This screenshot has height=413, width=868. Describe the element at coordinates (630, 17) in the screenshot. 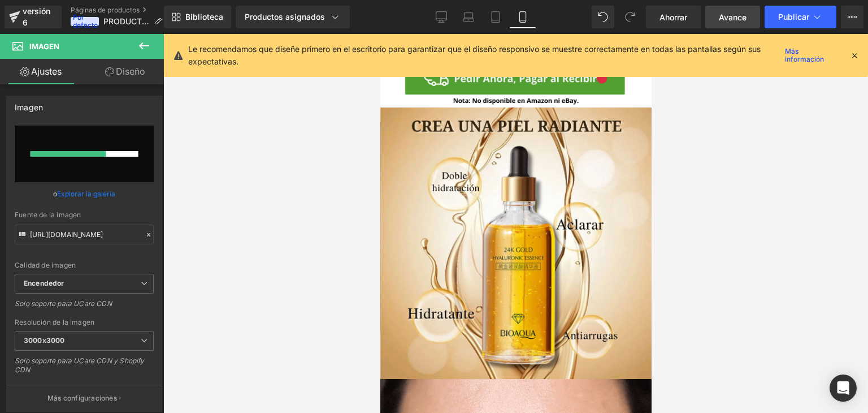

I see `button: Rehacer` at that location.